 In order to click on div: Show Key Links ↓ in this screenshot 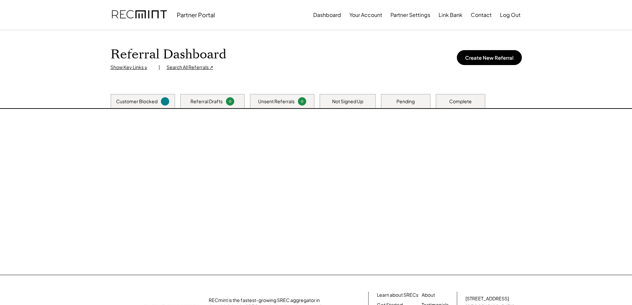, I will do `click(131, 67)`.